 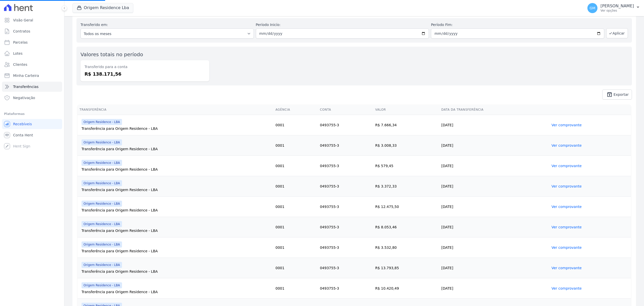 I want to click on span: Clientes, so click(x=20, y=64).